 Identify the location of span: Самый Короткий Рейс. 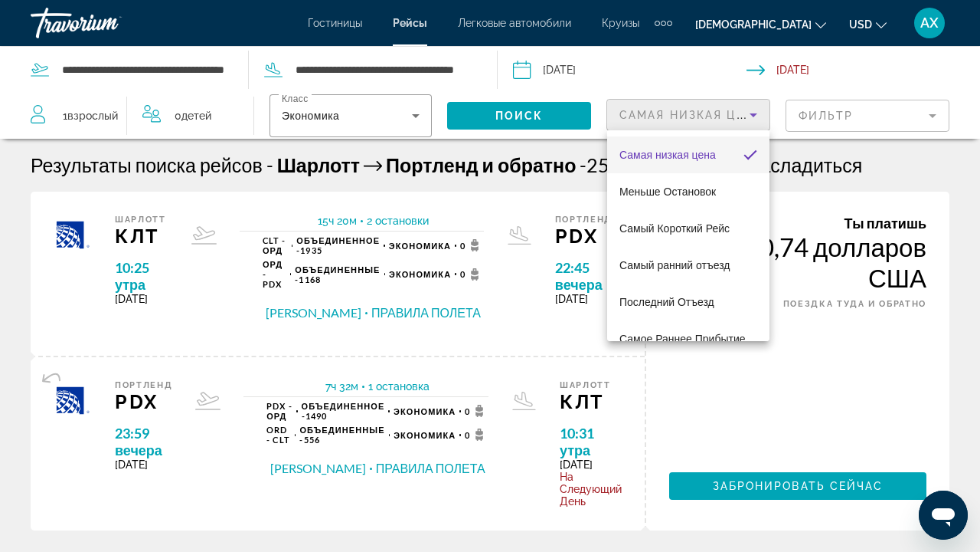
(675, 228).